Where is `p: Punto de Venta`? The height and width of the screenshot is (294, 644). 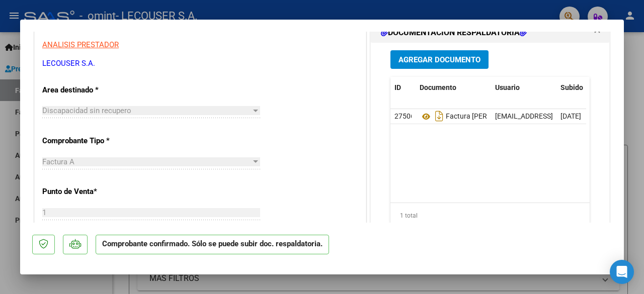
p: Punto de Venta is located at coordinates (90, 191).